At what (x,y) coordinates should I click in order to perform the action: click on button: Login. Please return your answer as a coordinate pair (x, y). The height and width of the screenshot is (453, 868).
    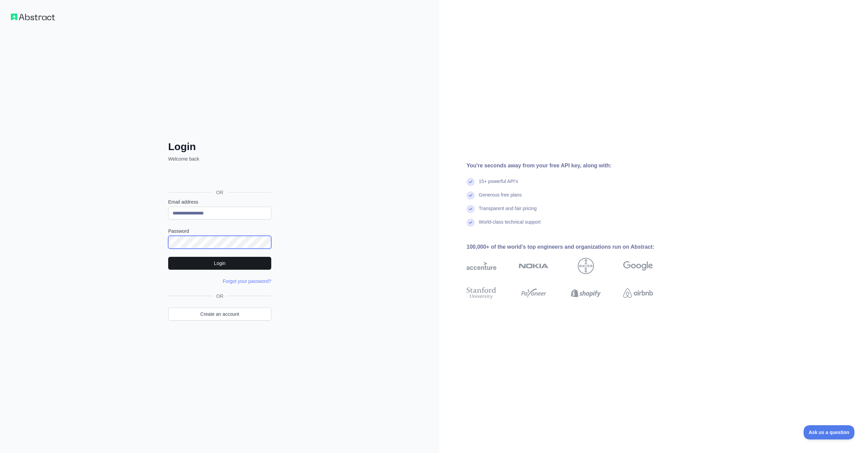
    Looking at the image, I should click on (220, 264).